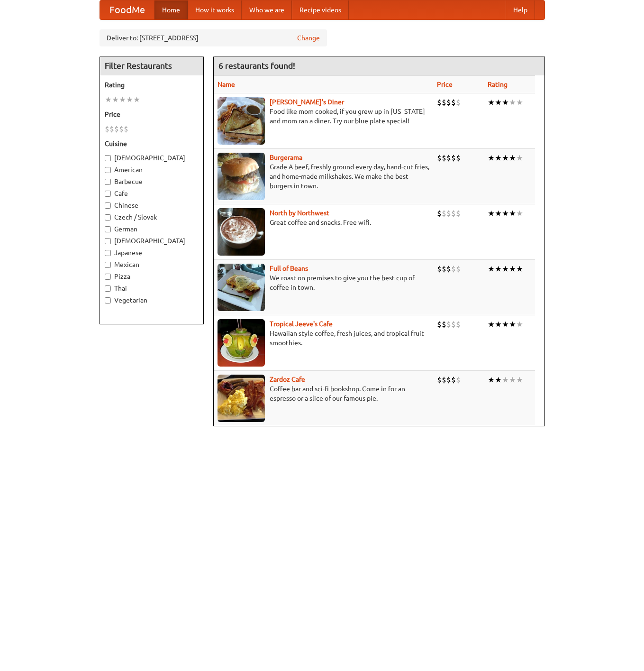  I want to click on input: Vegetarian, so click(108, 300).